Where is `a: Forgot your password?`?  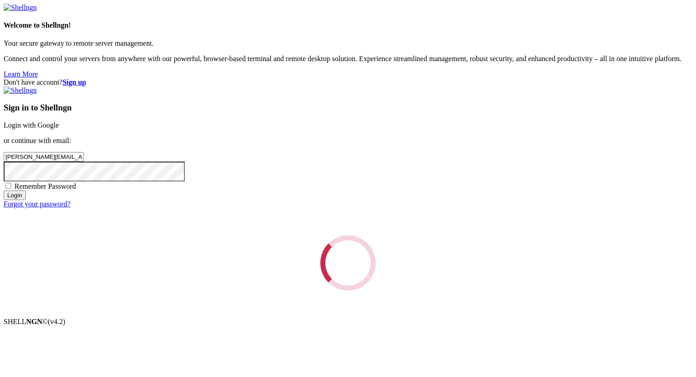 a: Forgot your password? is located at coordinates (37, 204).